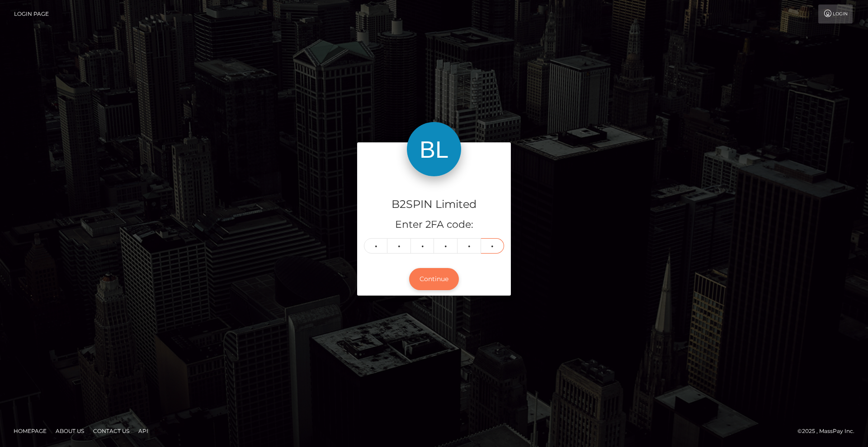 The image size is (868, 447). I want to click on button: Continue, so click(434, 279).